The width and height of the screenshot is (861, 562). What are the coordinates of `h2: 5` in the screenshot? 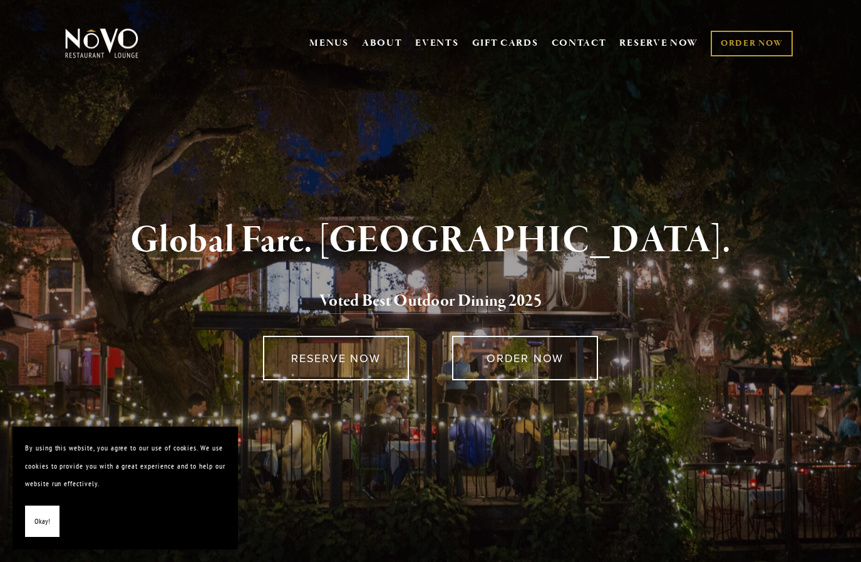 It's located at (430, 301).